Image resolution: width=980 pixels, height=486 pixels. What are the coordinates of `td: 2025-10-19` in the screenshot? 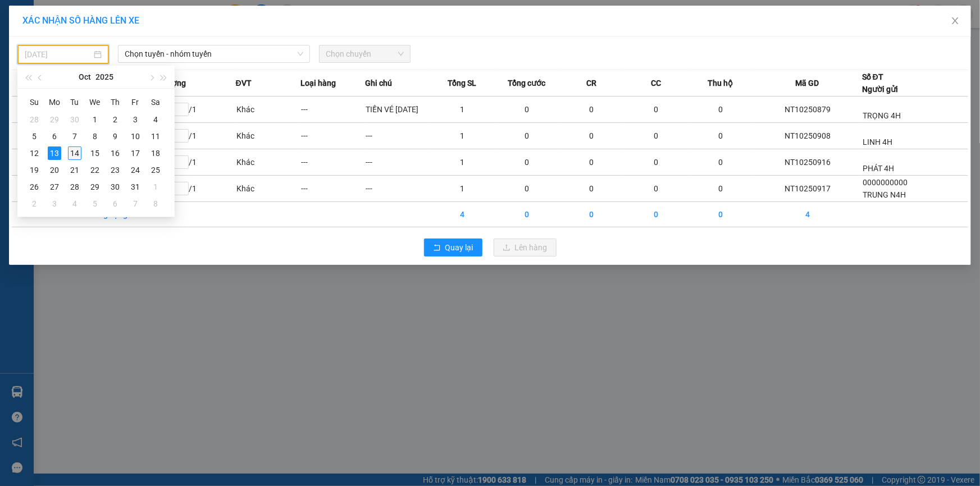 It's located at (35, 170).